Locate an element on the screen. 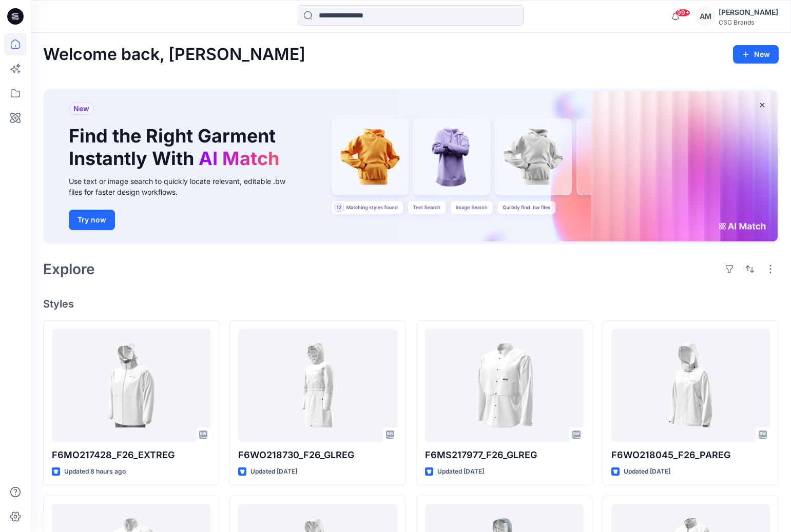 The width and height of the screenshot is (791, 532). span: 99+ is located at coordinates (682, 13).